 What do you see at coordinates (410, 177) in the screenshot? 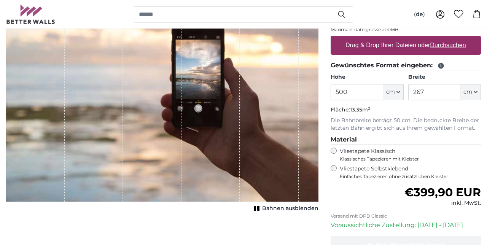
I see `span: Einfaches Tapezieren ohne zusätzlichen Kleister` at bounding box center [410, 177].